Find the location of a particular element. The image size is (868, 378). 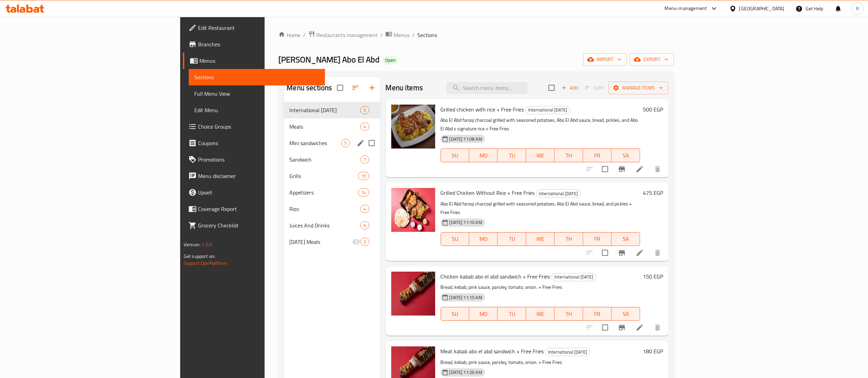

span: Rizo is located at coordinates (325, 209).